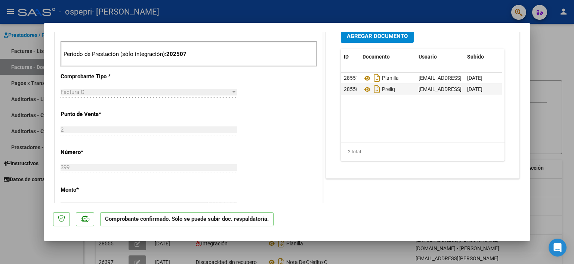 The image size is (574, 264). Describe the element at coordinates (99, 190) in the screenshot. I see `p: Monto` at that location.